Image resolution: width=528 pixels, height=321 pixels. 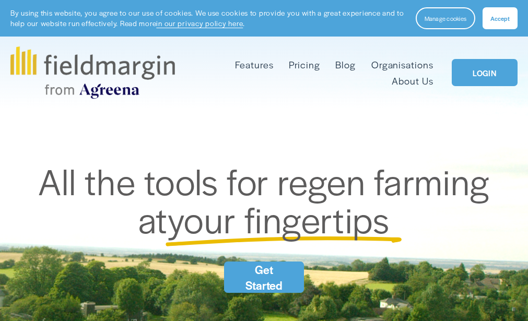 What do you see at coordinates (446, 18) in the screenshot?
I see `button: Manage cookies` at bounding box center [446, 18].